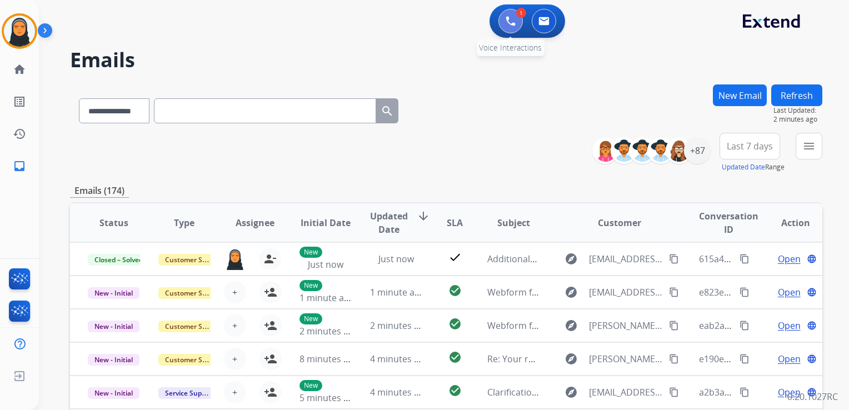 Image resolution: width=849 pixels, height=410 pixels. What do you see at coordinates (19, 102) in the screenshot?
I see `mat-icon: list_alt` at bounding box center [19, 102].